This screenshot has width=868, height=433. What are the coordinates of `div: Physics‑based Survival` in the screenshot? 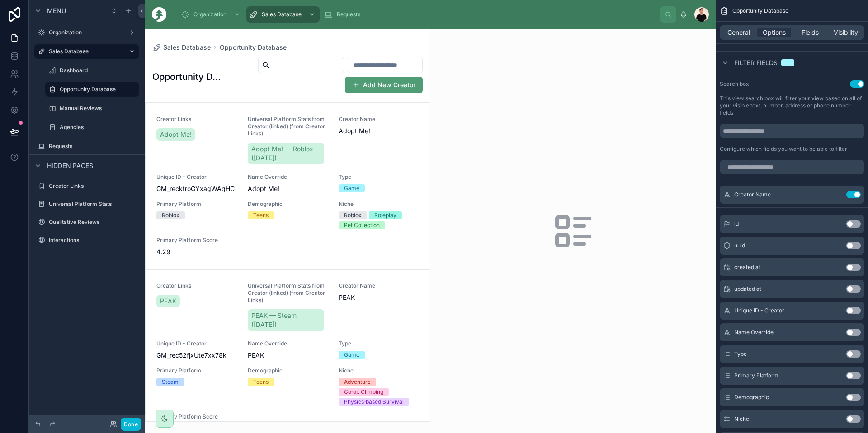 It's located at (374, 402).